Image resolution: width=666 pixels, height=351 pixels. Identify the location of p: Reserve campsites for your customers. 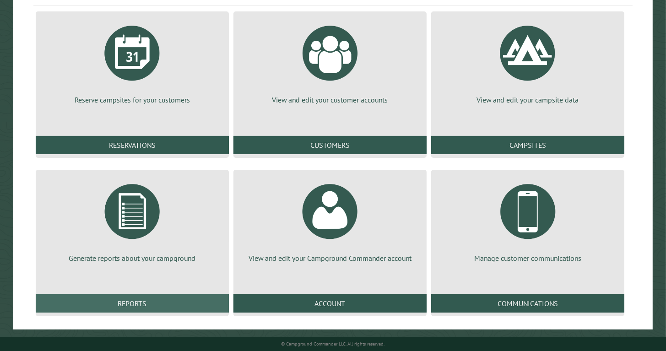
(132, 100).